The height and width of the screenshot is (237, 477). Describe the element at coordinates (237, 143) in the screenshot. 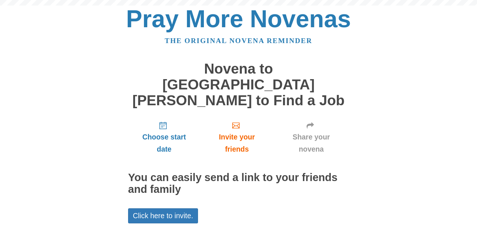

I see `span: Invite your friends` at that location.